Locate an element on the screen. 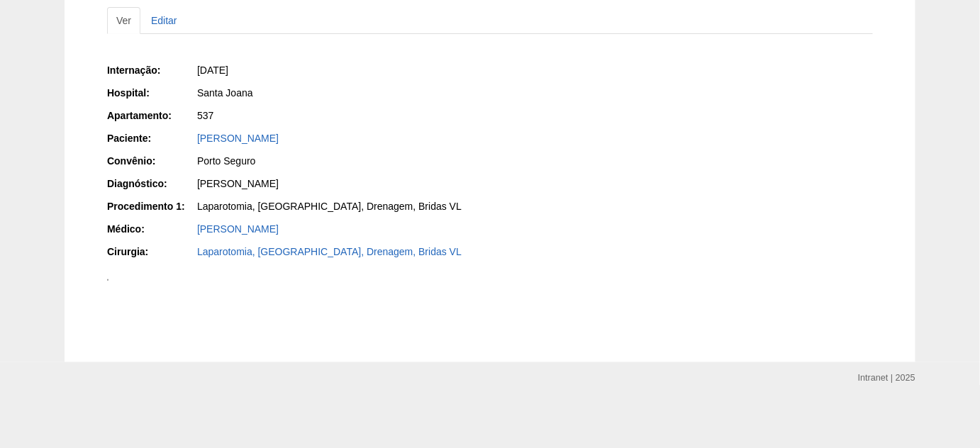 Image resolution: width=980 pixels, height=448 pixels. div: Médico: is located at coordinates (151, 229).